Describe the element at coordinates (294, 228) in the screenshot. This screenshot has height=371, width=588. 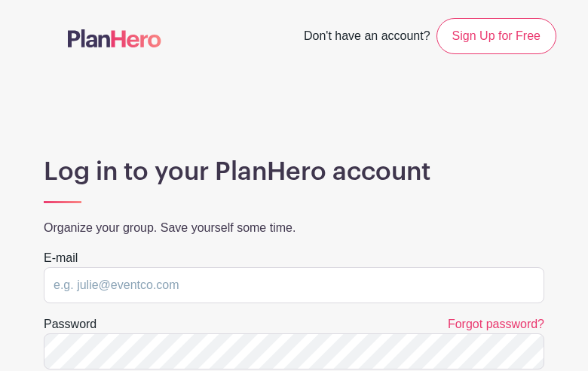
I see `p: Organize your group. Save yourself some time.` at that location.